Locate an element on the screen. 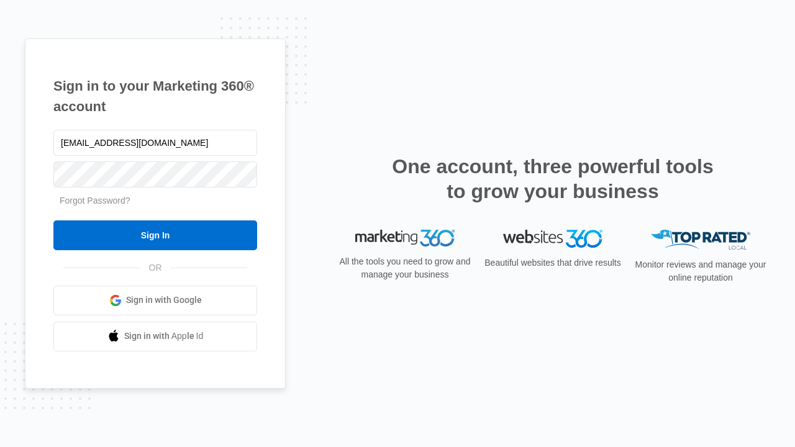 This screenshot has height=447, width=795. h2: One account, three powerful tools to grow your business is located at coordinates (553, 179).